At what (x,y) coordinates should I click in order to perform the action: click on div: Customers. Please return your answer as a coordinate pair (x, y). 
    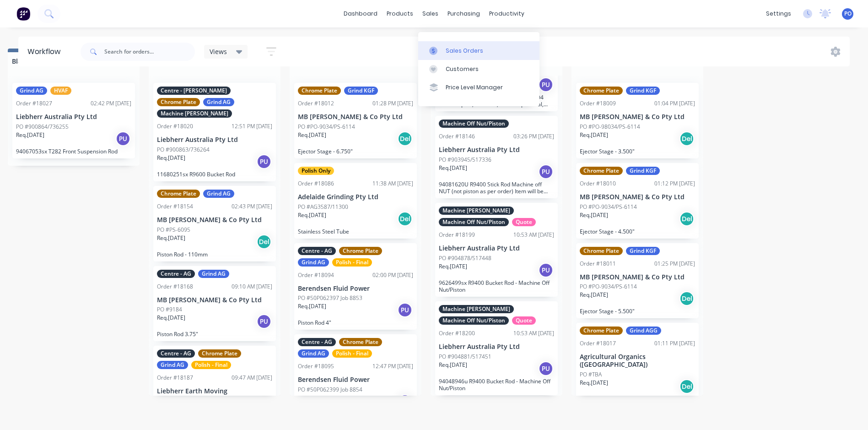
    Looking at the image, I should click on (462, 69).